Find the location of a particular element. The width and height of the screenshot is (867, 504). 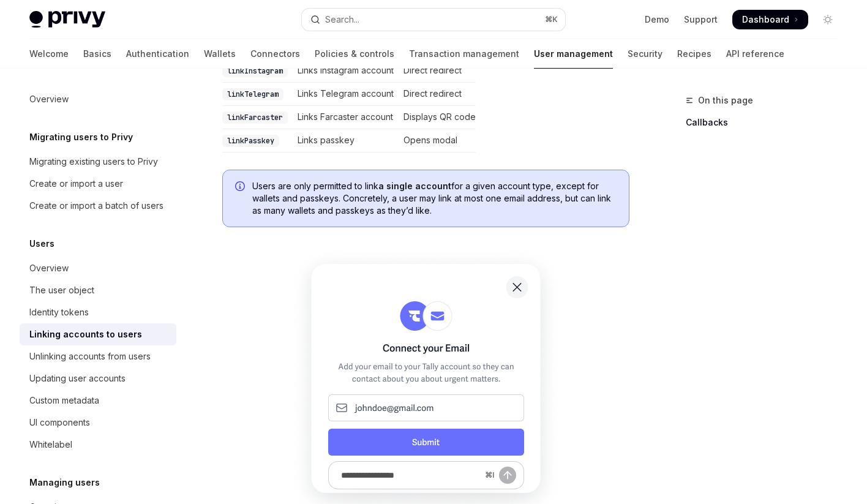

a: Wallets is located at coordinates (220, 54).